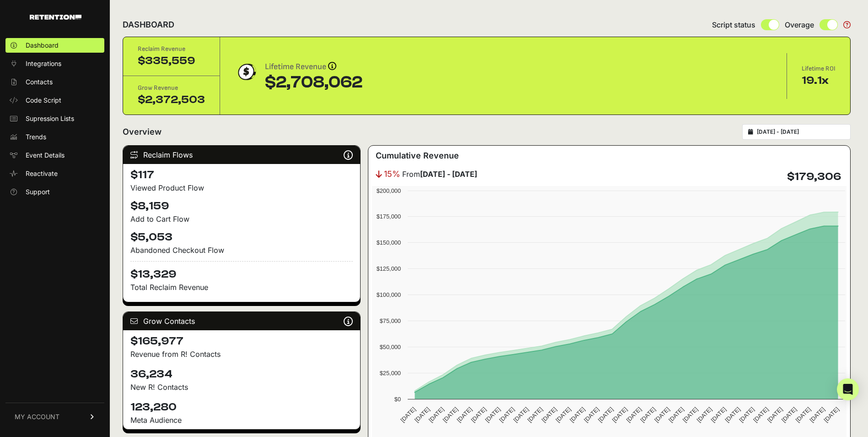 The width and height of the screenshot is (868, 437). Describe the element at coordinates (241, 175) in the screenshot. I see `h4: $117` at that location.